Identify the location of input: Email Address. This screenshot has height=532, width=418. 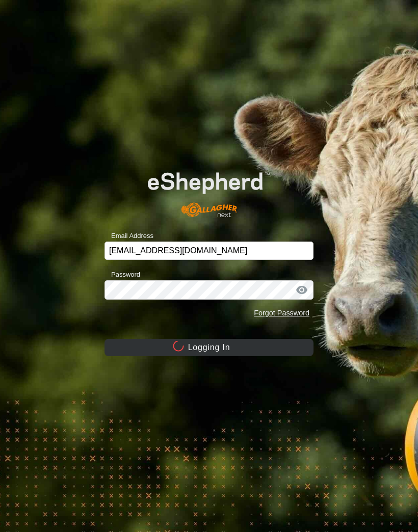
(209, 250).